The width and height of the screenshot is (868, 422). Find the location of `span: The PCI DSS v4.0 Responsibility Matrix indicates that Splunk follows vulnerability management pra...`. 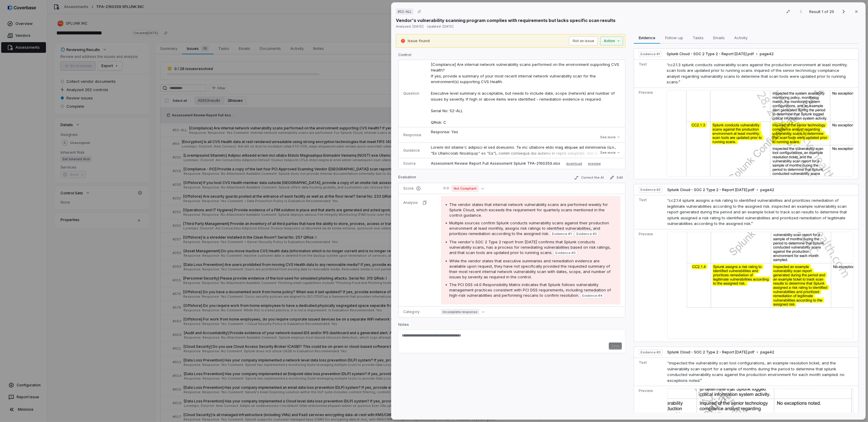

span: The PCI DSS v4.0 Responsibility Matrix indicates that Splunk follows vulnerability management pra... is located at coordinates (530, 290).